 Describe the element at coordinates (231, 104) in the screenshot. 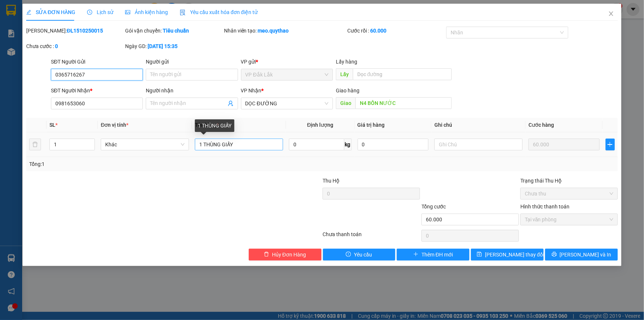

I see `span: user-add` at that location.